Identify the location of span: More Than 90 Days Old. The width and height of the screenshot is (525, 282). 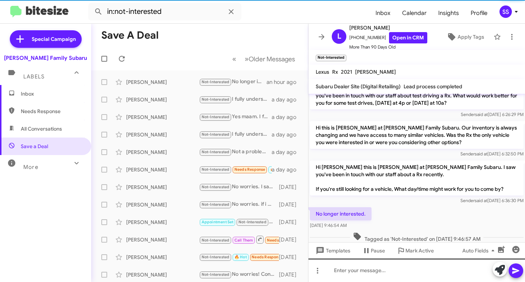
(388, 47).